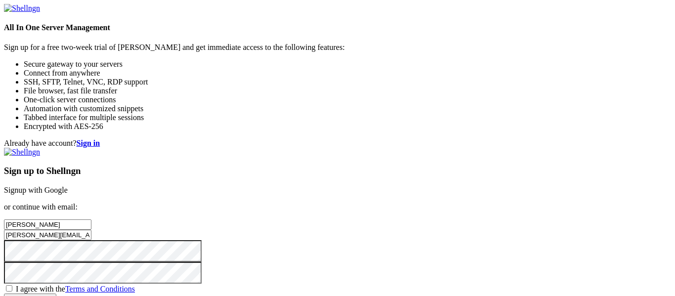 Image resolution: width=675 pixels, height=296 pixels. I want to click on a: Terms and Conditions, so click(100, 288).